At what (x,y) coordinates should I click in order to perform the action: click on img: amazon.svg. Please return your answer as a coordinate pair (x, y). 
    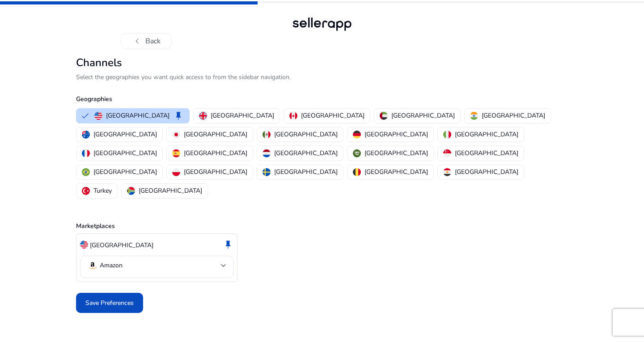
    Looking at the image, I should click on (93, 265).